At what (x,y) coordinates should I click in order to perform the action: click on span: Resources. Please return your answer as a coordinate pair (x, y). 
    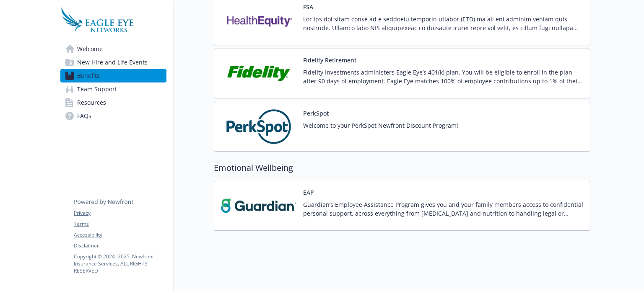
    Looking at the image, I should click on (91, 102).